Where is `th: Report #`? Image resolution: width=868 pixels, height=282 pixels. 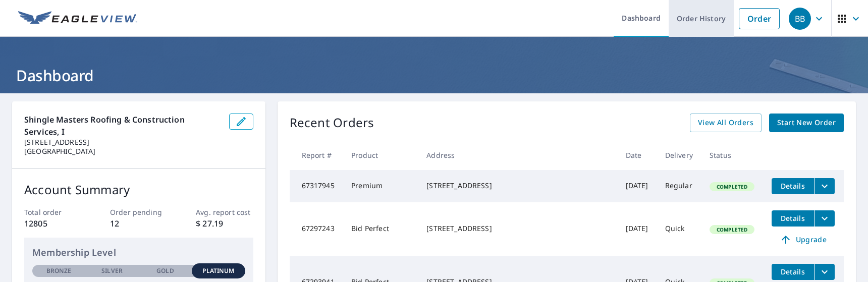 th: Report # is located at coordinates (316, 155).